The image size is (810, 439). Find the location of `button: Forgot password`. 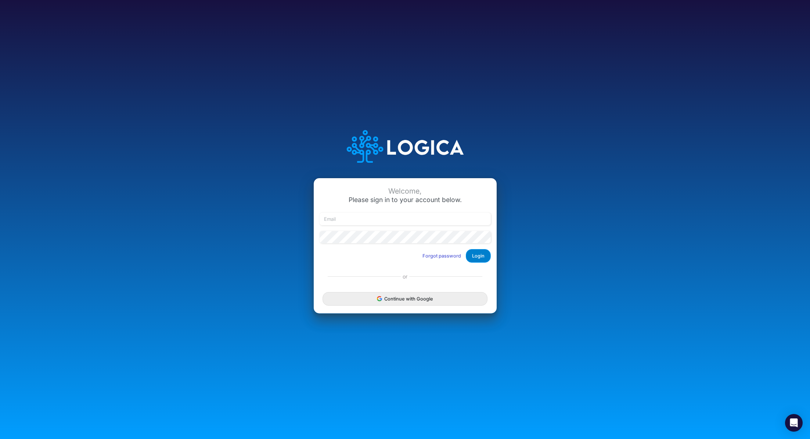

button: Forgot password is located at coordinates (441, 256).